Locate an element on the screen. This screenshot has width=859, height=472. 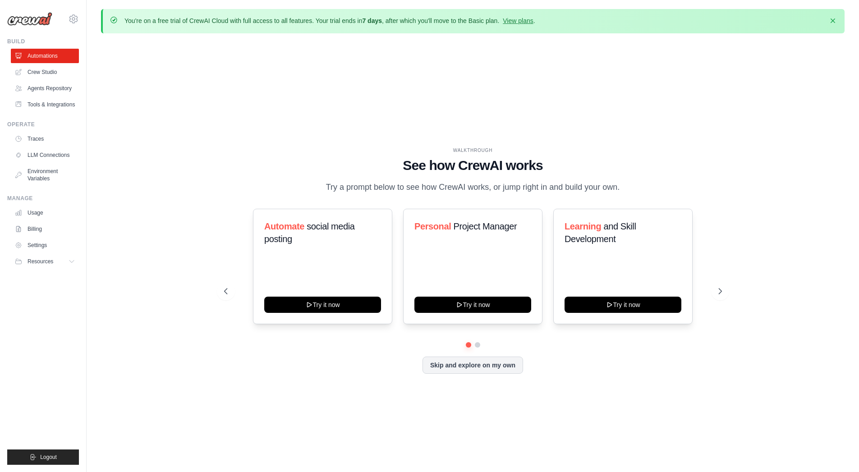
span: Project Manager is located at coordinates (485, 226).